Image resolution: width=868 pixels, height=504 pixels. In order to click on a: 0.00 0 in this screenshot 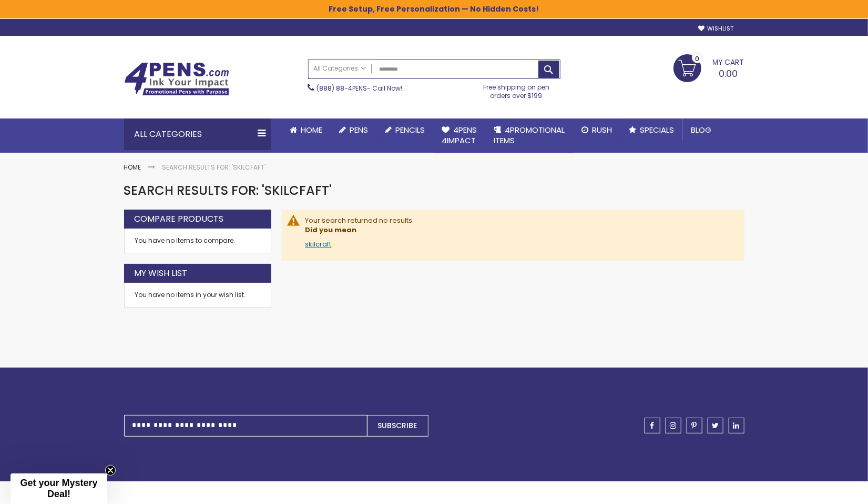, I will do `click(709, 67)`.